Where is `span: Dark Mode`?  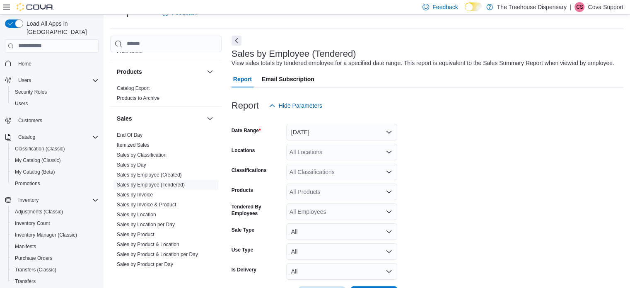
span: Dark Mode is located at coordinates (464, 11).